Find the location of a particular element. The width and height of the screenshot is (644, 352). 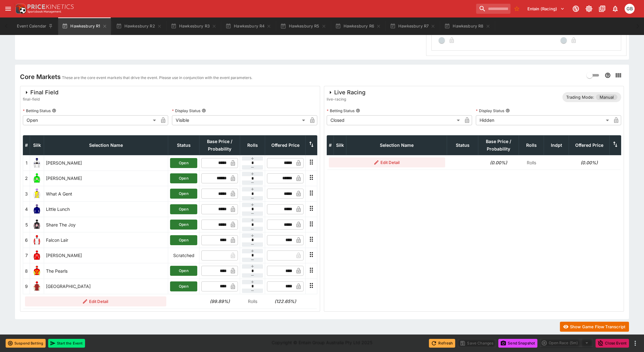

div: Hidden is located at coordinates (543, 121).